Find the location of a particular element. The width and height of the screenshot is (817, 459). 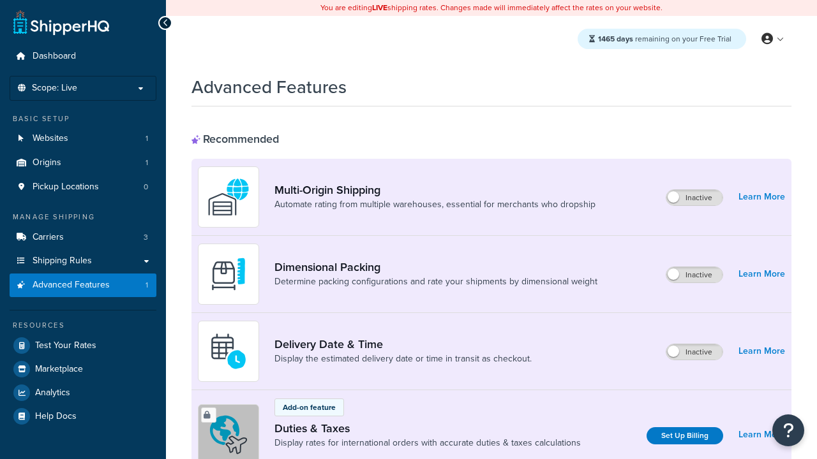

span: 0 is located at coordinates (145, 187).